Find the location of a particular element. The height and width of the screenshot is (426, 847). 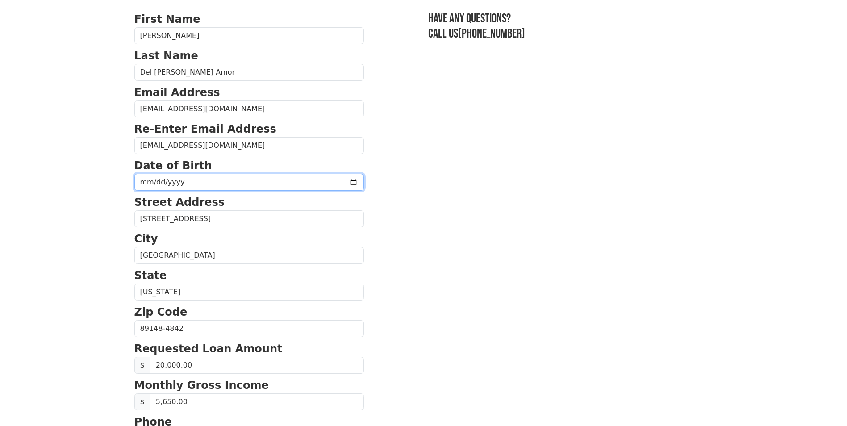

input: Monthly Gross Income is located at coordinates (257, 402).